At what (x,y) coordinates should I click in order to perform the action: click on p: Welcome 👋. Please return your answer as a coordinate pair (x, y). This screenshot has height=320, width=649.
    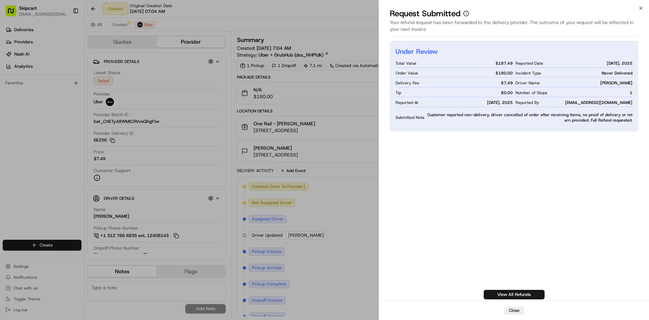
    Looking at the image, I should click on (65, 32).